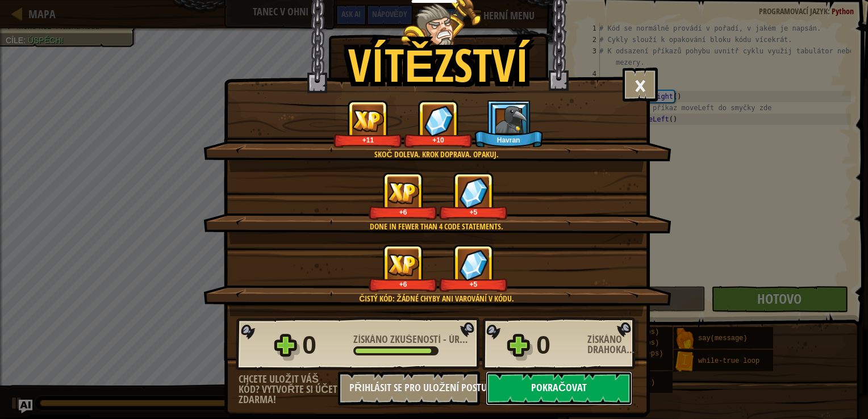  I want to click on div: +11, so click(368, 140).